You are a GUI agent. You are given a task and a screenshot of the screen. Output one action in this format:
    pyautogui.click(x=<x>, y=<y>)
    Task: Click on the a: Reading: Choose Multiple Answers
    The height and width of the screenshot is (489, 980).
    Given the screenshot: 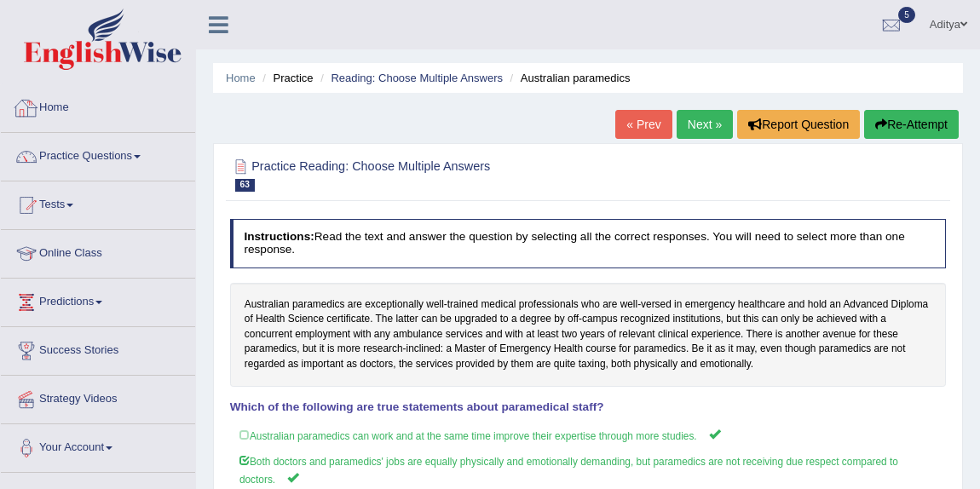 What is the action you would take?
    pyautogui.click(x=417, y=77)
    